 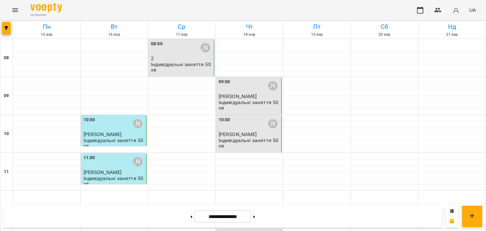 What do you see at coordinates (249, 34) in the screenshot?
I see `h6: 18 вер` at bounding box center [249, 34].